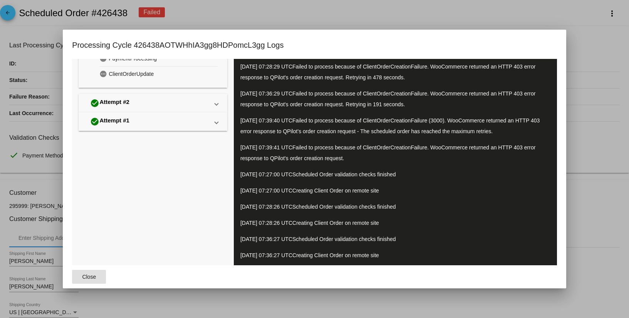  Describe the element at coordinates (153, 103) in the screenshot. I see `mat-expansion-panel-header: Attempt #2` at that location.